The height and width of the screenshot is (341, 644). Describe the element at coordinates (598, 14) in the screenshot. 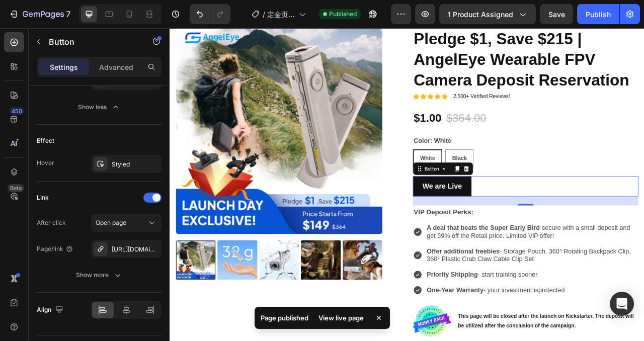

I see `div: Publish` at that location.